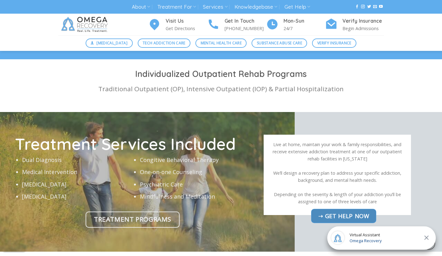  I want to click on a: Send us an email, so click(375, 7).